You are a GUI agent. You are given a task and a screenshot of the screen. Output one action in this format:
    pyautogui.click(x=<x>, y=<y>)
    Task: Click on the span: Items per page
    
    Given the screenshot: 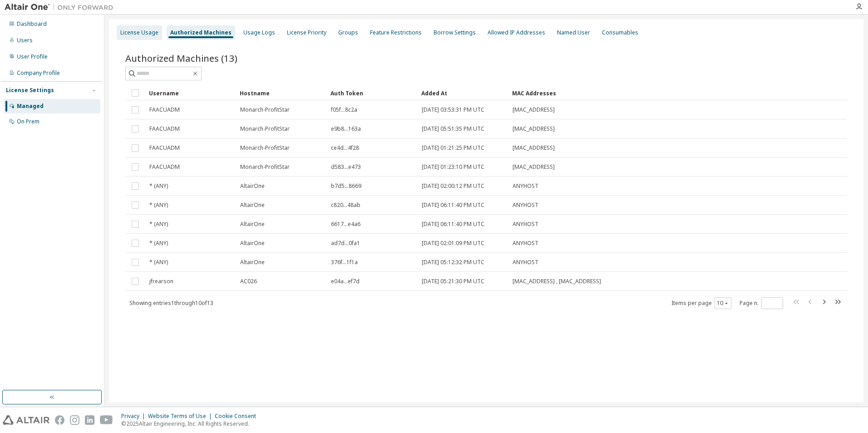 What is the action you would take?
    pyautogui.click(x=701, y=303)
    